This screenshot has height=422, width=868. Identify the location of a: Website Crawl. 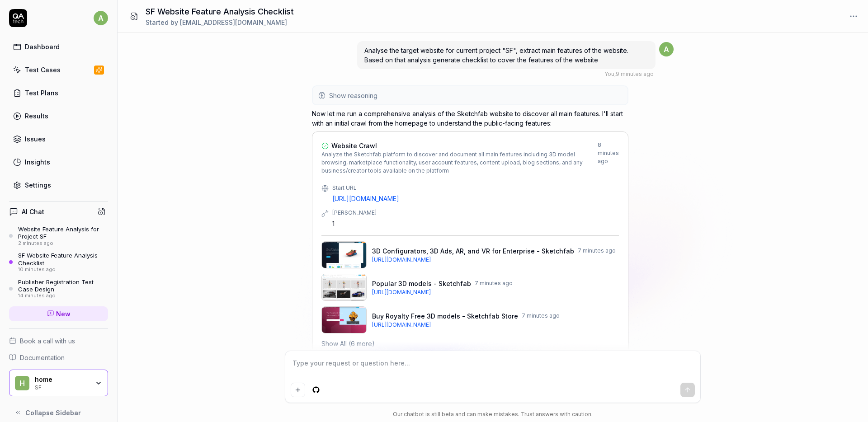
(459, 145).